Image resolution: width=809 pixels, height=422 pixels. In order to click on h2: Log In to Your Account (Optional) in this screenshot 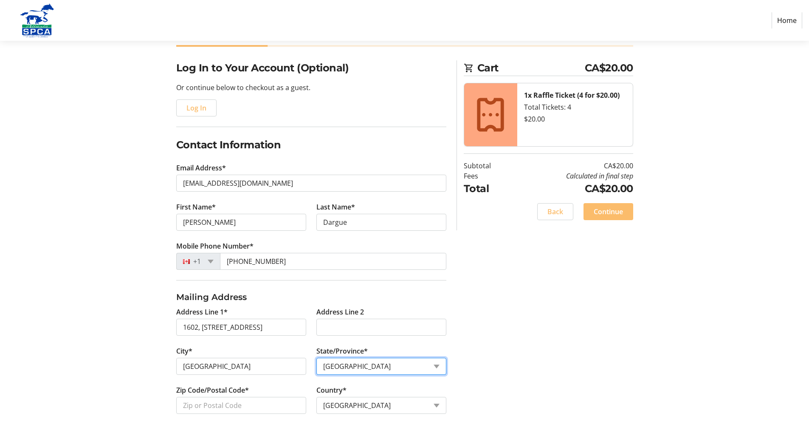, I will do `click(311, 68)`.